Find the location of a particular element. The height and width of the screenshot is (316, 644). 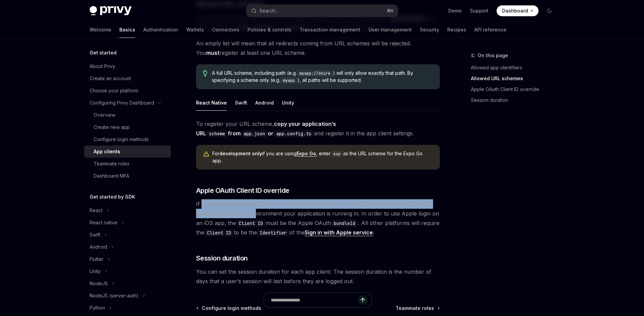

a: Allowed app identifiers is located at coordinates (516, 68).